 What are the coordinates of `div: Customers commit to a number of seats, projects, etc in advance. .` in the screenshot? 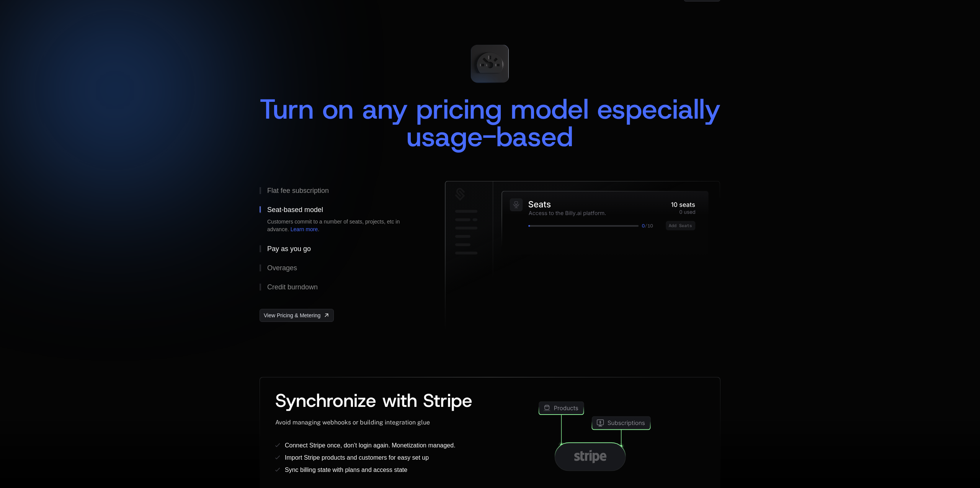 It's located at (340, 226).